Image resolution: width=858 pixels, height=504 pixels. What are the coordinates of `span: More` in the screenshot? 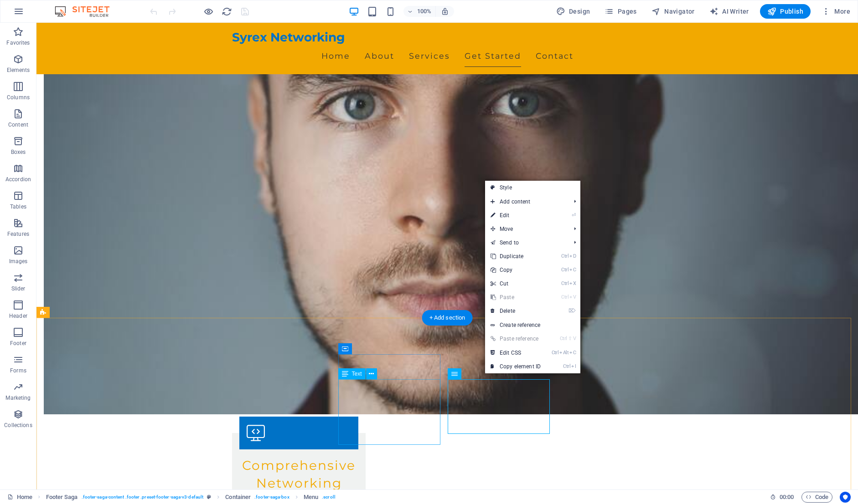 It's located at (835, 11).